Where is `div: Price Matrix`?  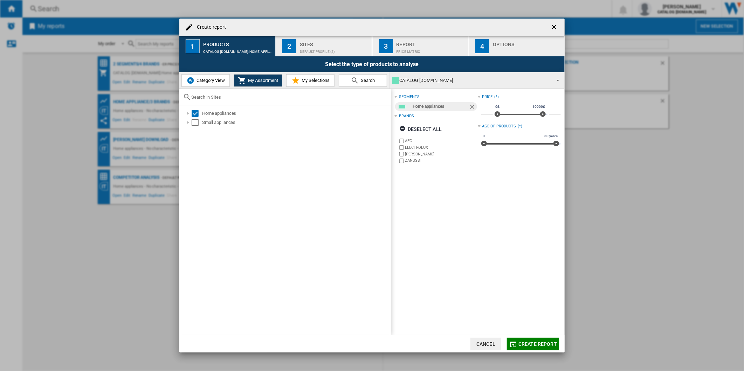 div: Price Matrix is located at coordinates (431, 50).